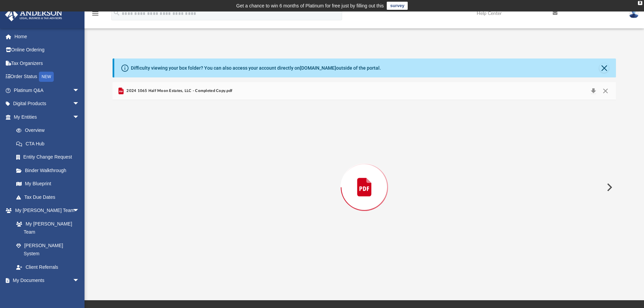  Describe the element at coordinates (49, 157) in the screenshot. I see `a: Entity Change Request` at that location.